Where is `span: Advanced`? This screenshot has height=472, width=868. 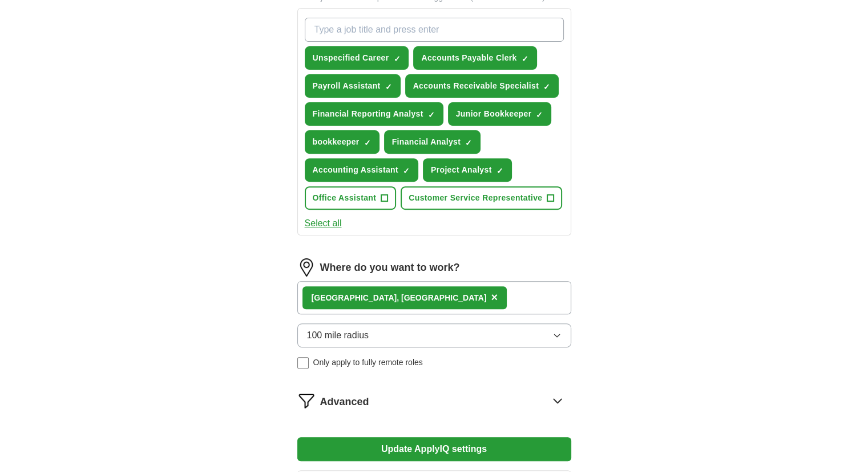 span: Advanced is located at coordinates (345, 402).